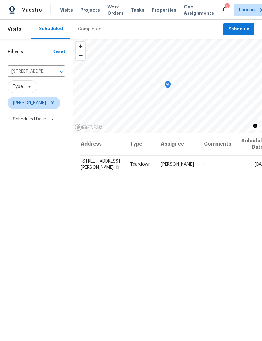 The width and height of the screenshot is (262, 341). I want to click on div: 6, so click(227, 7).